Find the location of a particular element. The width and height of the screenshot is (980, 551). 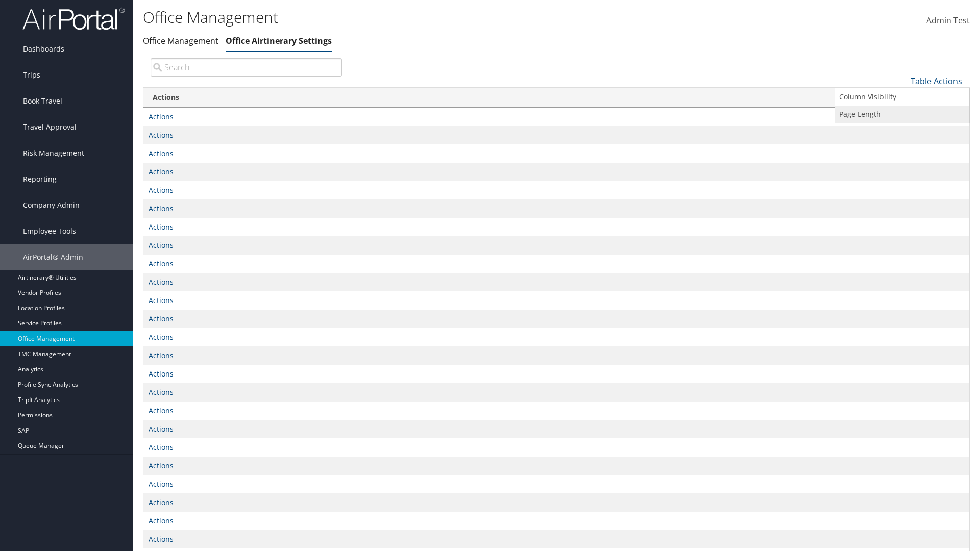

a: Page Length is located at coordinates (902, 114).